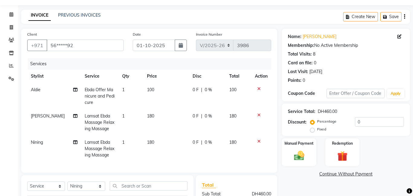 The width and height of the screenshot is (413, 196). Describe the element at coordinates (300, 54) in the screenshot. I see `div: Total Visits:` at that location.